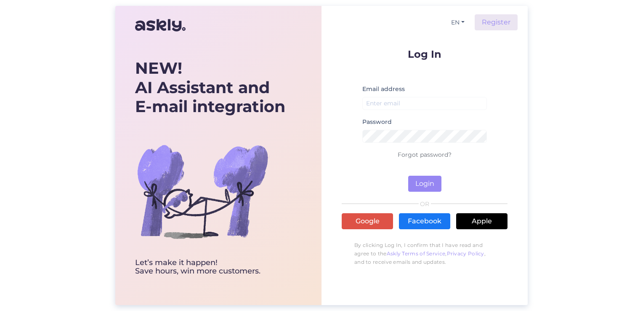 This screenshot has height=311, width=643. What do you see at coordinates (210, 87) in the screenshot?
I see `div: AI Assistant and E-mail integration` at bounding box center [210, 87].